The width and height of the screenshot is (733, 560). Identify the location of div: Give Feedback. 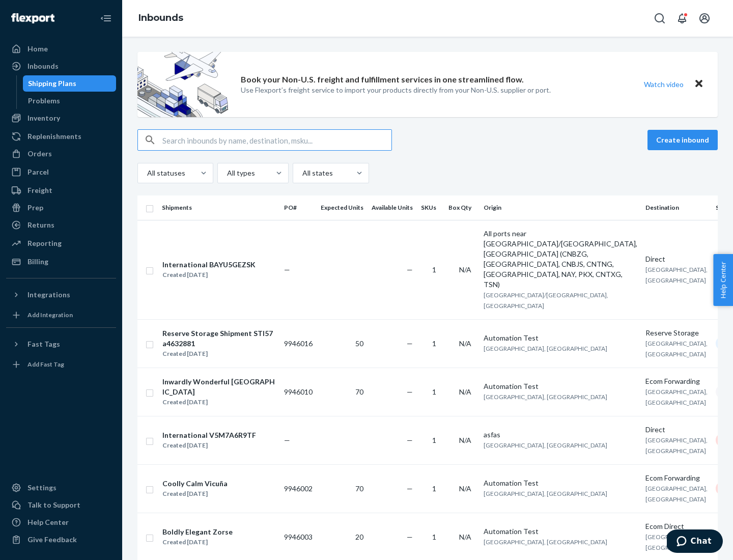
(52, 540).